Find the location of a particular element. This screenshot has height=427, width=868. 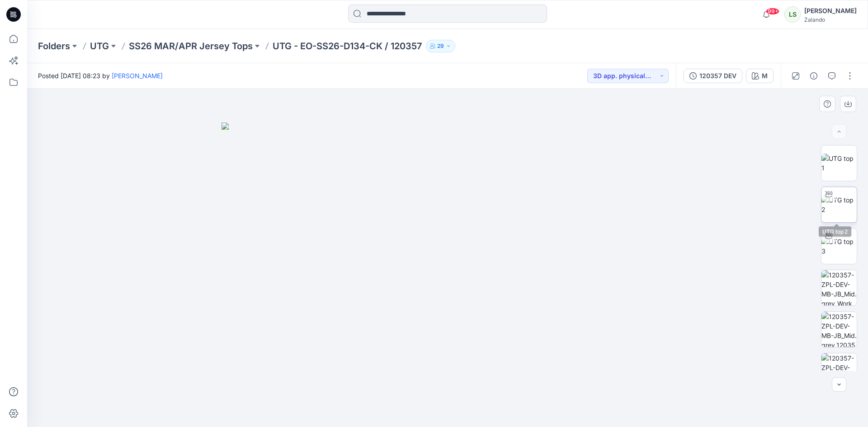

button: 120357 DEV is located at coordinates (713, 76).